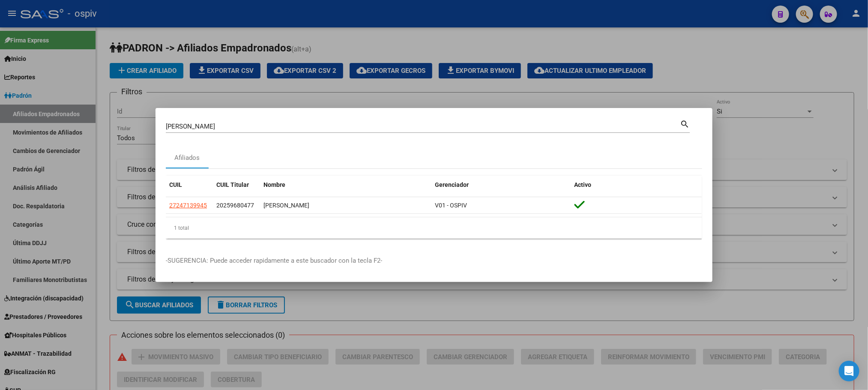 The image size is (868, 390). Describe the element at coordinates (501, 185) in the screenshot. I see `datatable-header-cell: Gerenciador` at that location.